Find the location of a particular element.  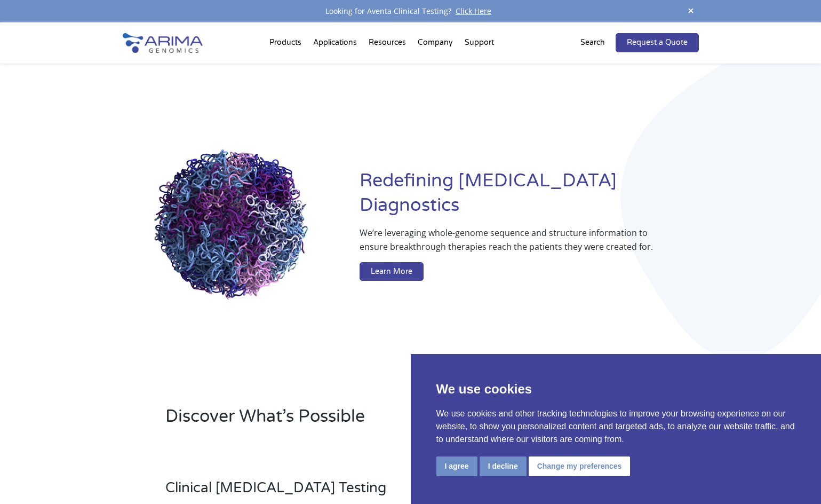

a: Learn More is located at coordinates (391, 272).